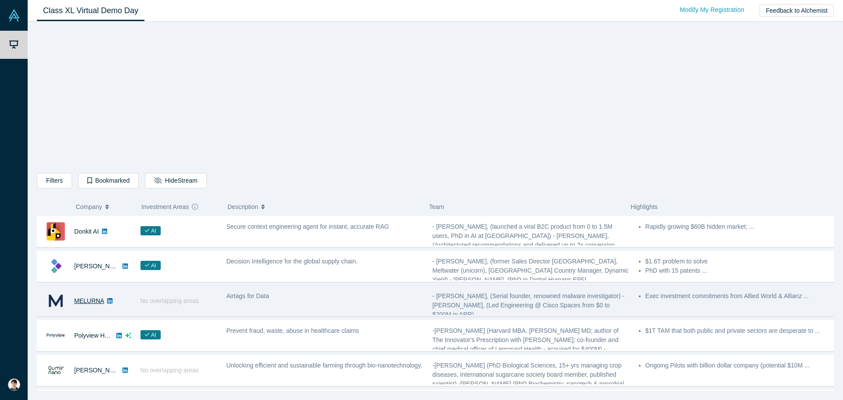  What do you see at coordinates (108, 180) in the screenshot?
I see `button: Bookmarked` at bounding box center [108, 180].